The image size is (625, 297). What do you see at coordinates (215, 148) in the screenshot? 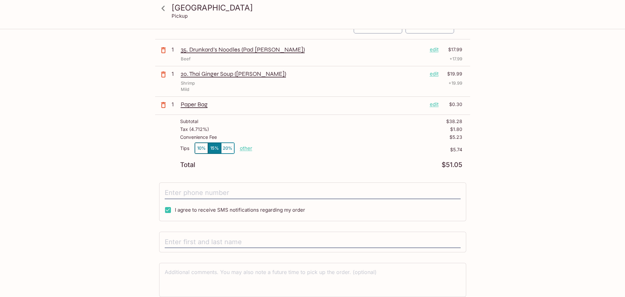
I see `button: 15%` at bounding box center [215, 148].